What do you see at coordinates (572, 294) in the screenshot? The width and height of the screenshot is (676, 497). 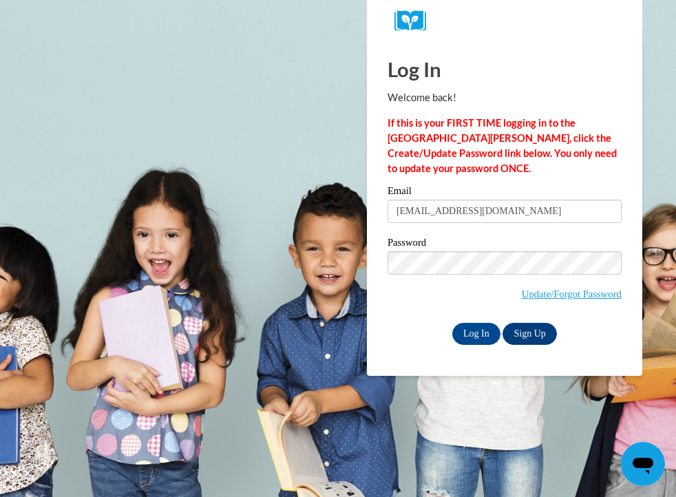 I see `a: Update/Forgot Password` at bounding box center [572, 294].